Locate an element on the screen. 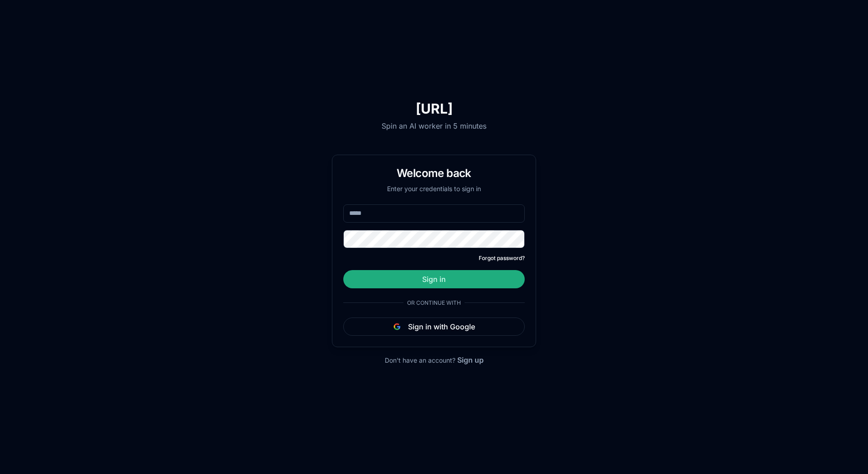  button: Sign in is located at coordinates (434, 279).